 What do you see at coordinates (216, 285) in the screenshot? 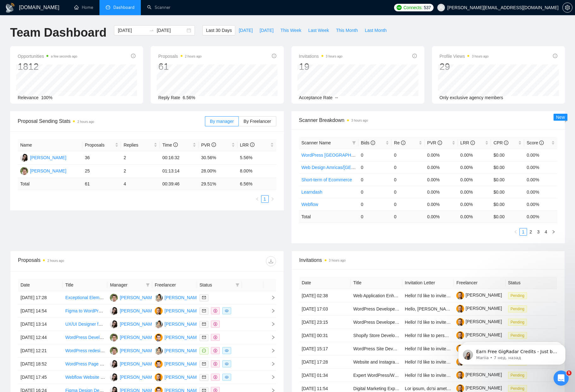
I see `span: Status` at bounding box center [216, 285].